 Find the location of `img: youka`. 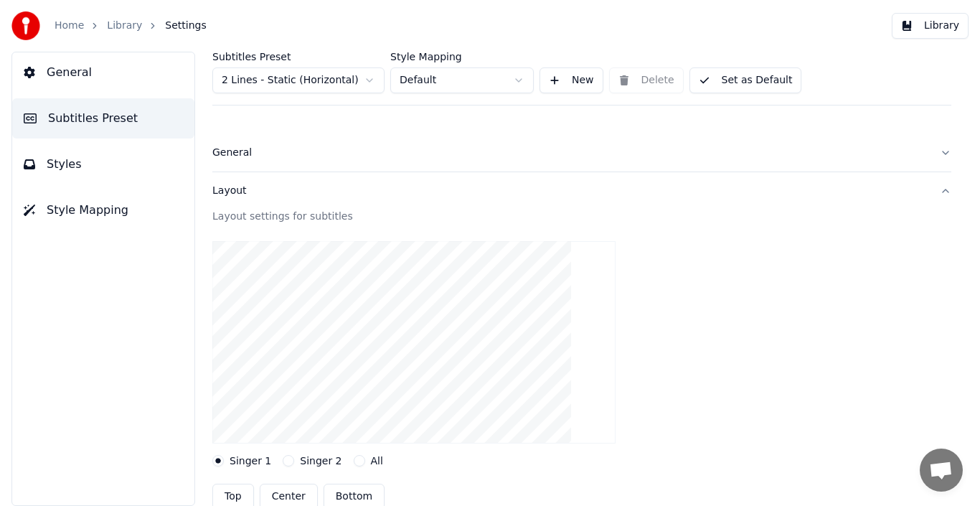

img: youka is located at coordinates (25, 25).